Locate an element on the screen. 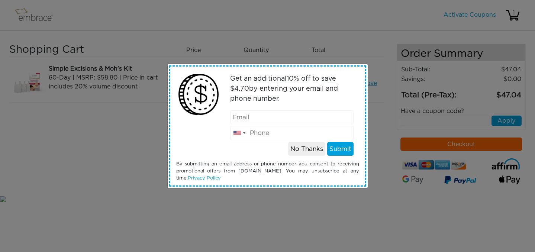  input: Phone is located at coordinates (292, 133).